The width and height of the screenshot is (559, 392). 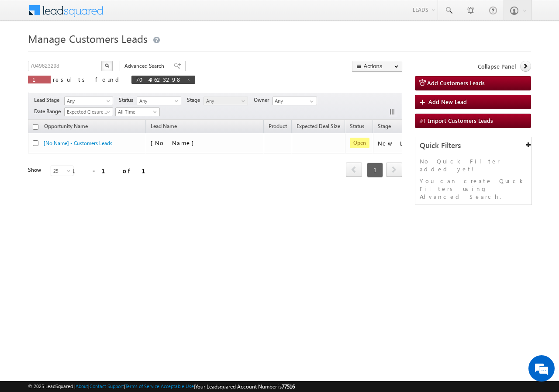 What do you see at coordinates (164, 127) in the screenshot?
I see `span: Lead Name` at bounding box center [164, 127].